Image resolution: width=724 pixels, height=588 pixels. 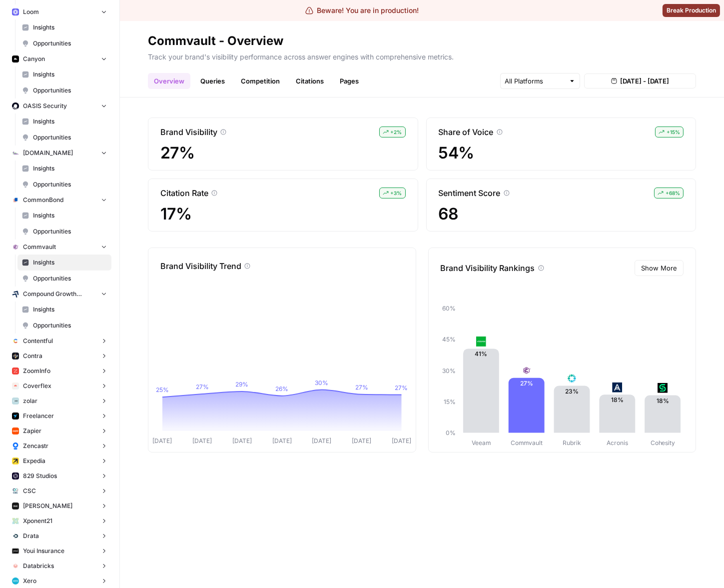 What do you see at coordinates (349, 81) in the screenshot?
I see `a: Pages` at bounding box center [349, 81].